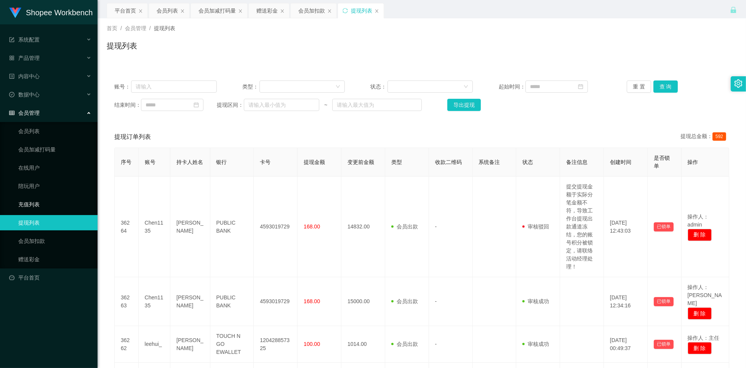  What do you see at coordinates (377, 105) in the screenshot?
I see `input: 请输入最大值为` at bounding box center [377, 105].